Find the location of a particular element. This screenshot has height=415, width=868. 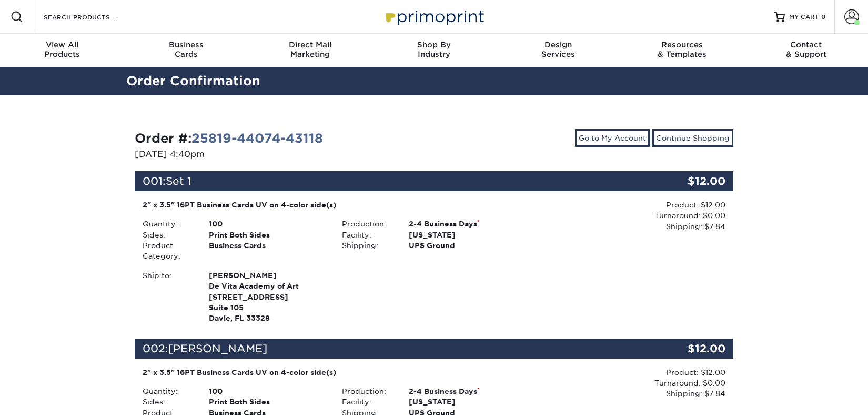

div: Ship to: is located at coordinates (168, 297).